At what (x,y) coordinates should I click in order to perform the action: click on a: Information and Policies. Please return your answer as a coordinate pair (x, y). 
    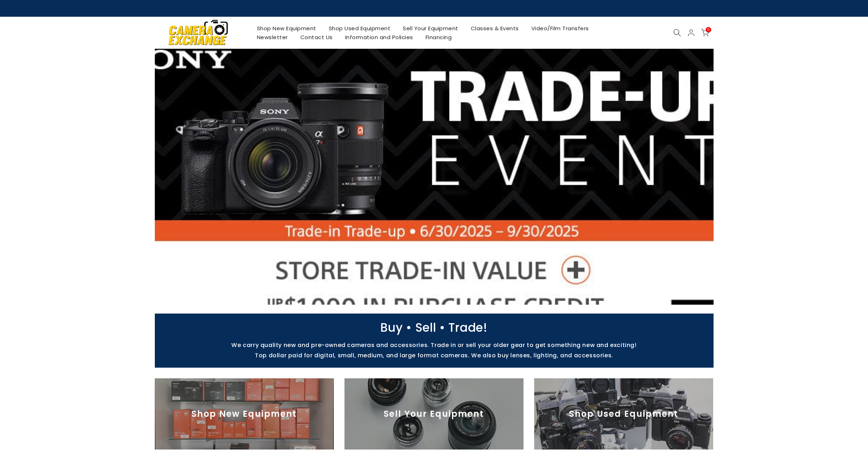
    Looking at the image, I should click on (379, 37).